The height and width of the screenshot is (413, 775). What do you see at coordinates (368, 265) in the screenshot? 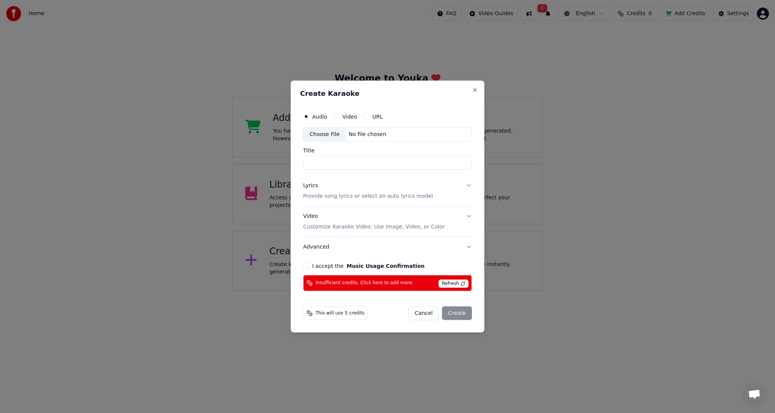
I see `label: I accept the` at bounding box center [368, 265].